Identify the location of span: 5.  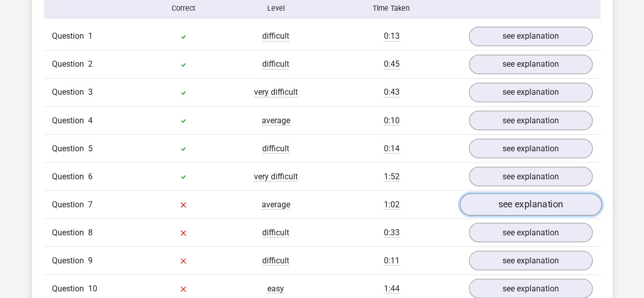
(90, 148).